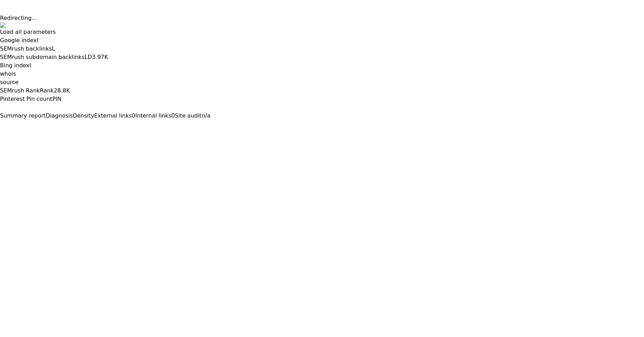 Image resolution: width=644 pixels, height=337 pixels. What do you see at coordinates (84, 115) in the screenshot?
I see `span: Density` at bounding box center [84, 115].